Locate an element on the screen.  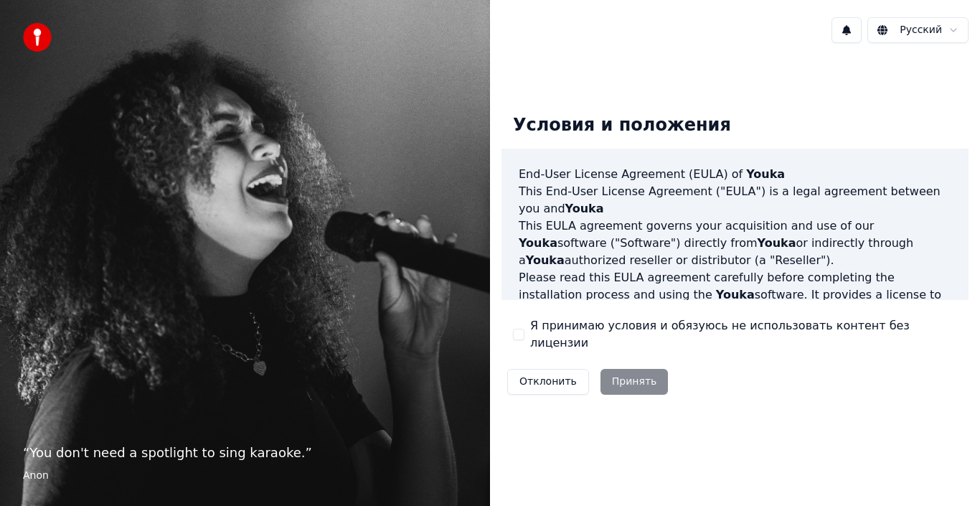
label: Я принимаю условия и обязуюсь не использовать контент без лицензии is located at coordinates (744, 334).